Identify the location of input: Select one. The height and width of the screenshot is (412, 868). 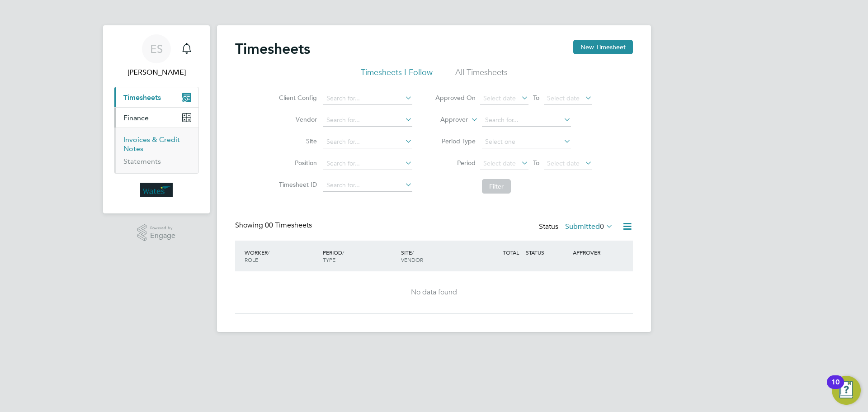
(527, 142).